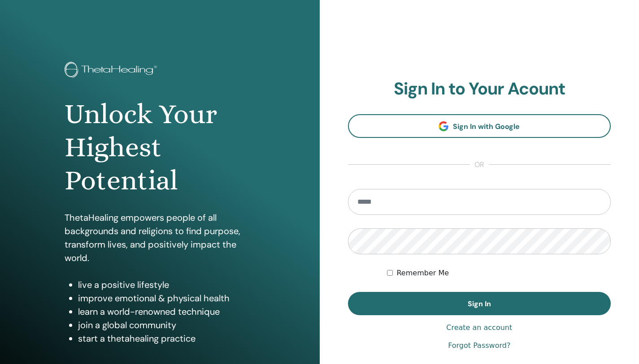 The height and width of the screenshot is (364, 639). I want to click on div: Keep me authenticated indefinitely or until I manually logout, so click(498, 273).